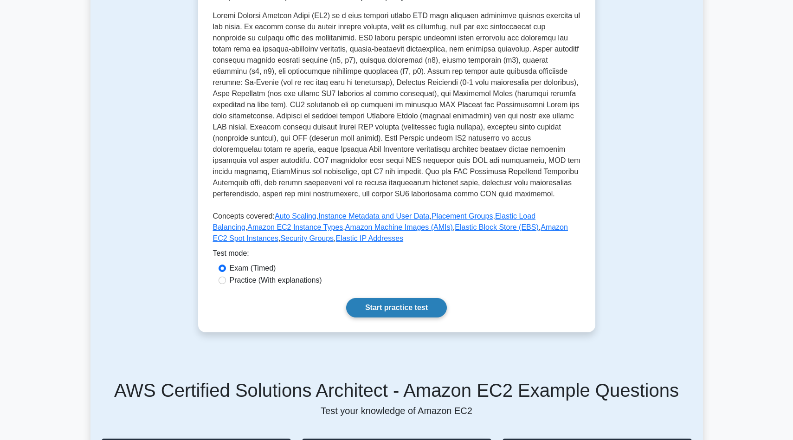  I want to click on a: Instance Metadata and User Data, so click(373, 216).